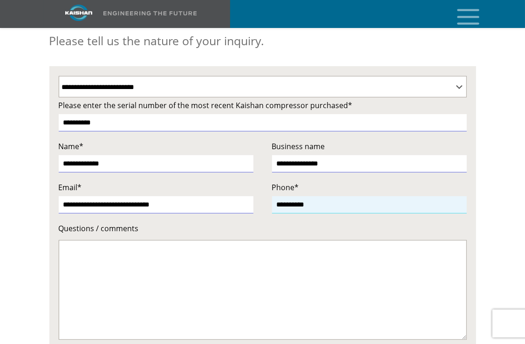 The height and width of the screenshot is (344, 525). What do you see at coordinates (156, 187) in the screenshot?
I see `label: Email*` at bounding box center [156, 187].